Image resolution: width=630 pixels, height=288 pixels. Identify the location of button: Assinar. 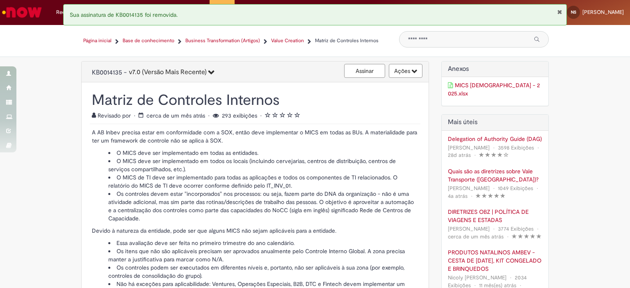
(365, 71).